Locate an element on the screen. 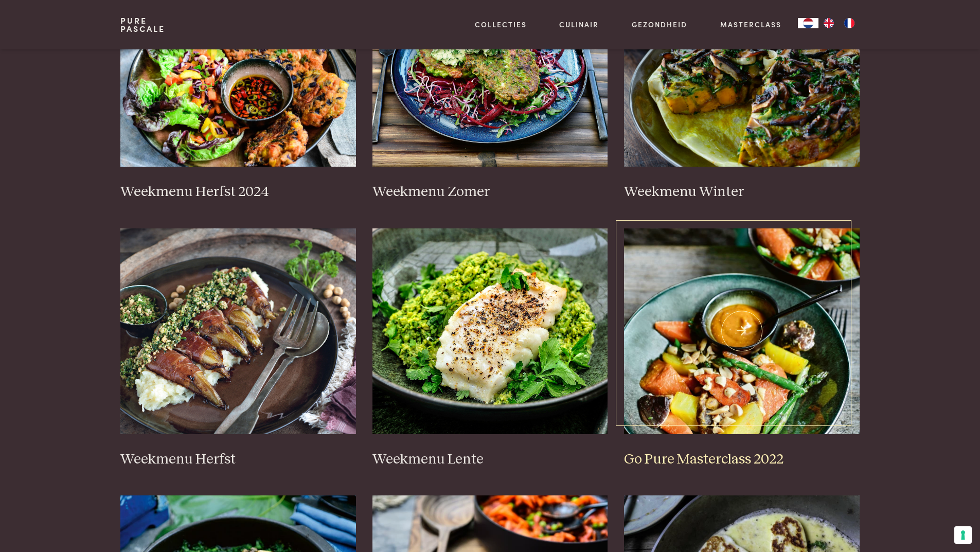 This screenshot has width=980, height=552. a: Weekmenu Lente Weekmenu Lente is located at coordinates (490, 349).